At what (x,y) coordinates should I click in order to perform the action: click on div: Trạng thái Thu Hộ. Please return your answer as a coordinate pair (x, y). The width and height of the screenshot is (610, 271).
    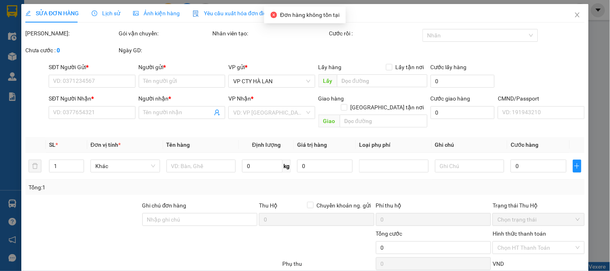
    Looking at the image, I should click on (538, 205).